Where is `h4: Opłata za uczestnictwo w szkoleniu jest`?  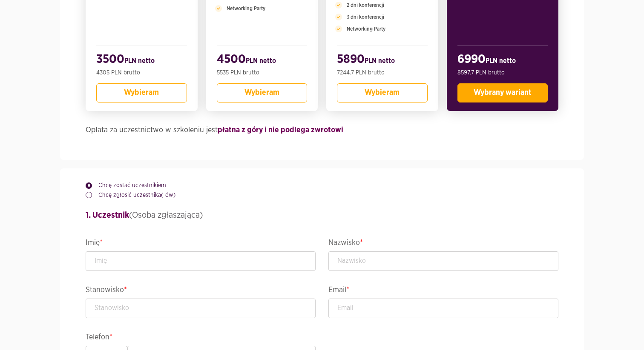
h4: Opłata za uczestnictwo w szkoleniu jest is located at coordinates (322, 130).